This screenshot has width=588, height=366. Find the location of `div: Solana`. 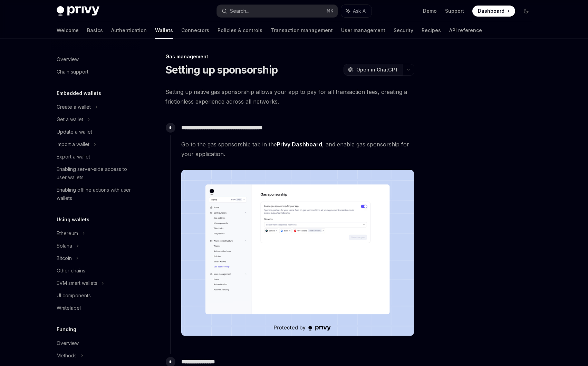

div: Solana is located at coordinates (64, 245).